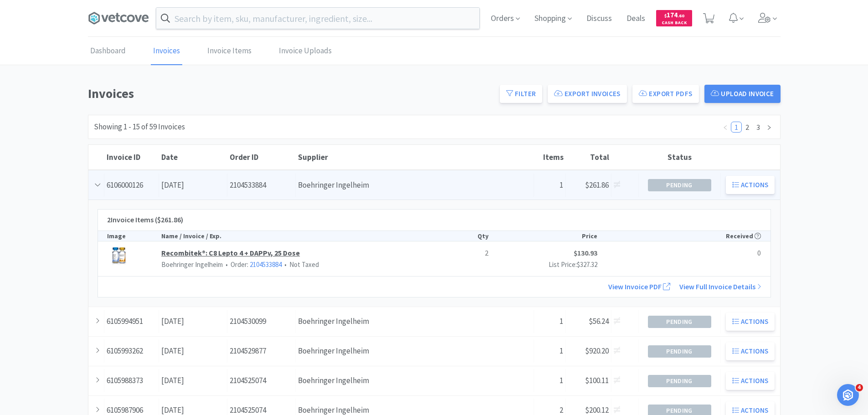  I want to click on div: 6105988373, so click(132, 381).